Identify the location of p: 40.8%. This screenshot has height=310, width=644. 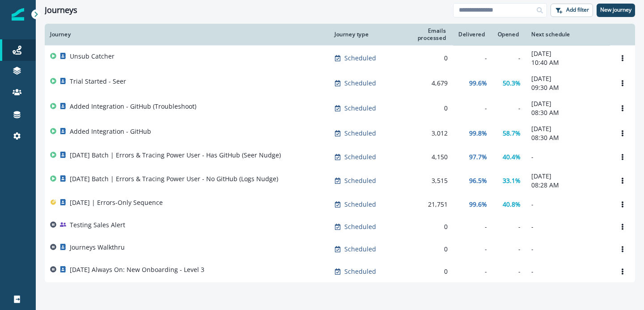
(512, 204).